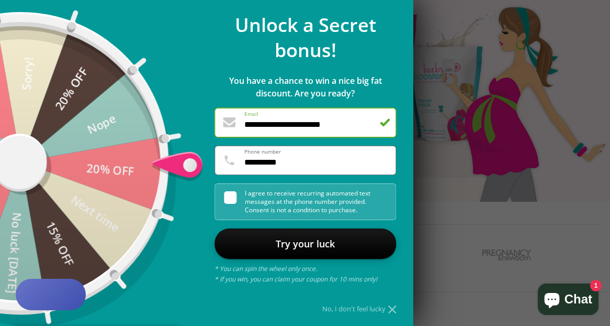 The height and width of the screenshot is (326, 610). Describe the element at coordinates (51, 294) in the screenshot. I see `button: Rewards` at that location.